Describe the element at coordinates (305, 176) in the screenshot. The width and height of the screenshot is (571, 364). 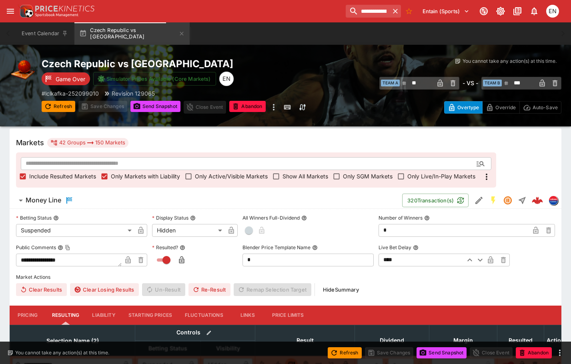
I see `span: Show All Markets` at that location.